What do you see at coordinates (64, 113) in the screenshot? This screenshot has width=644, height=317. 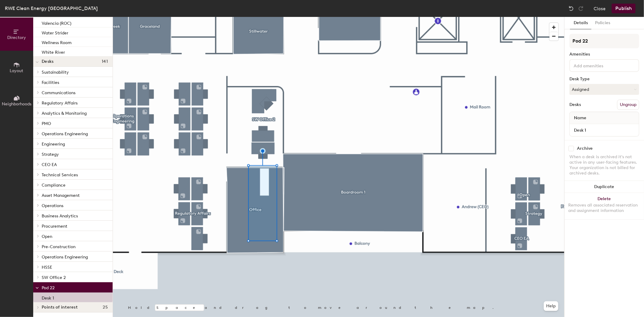 I see `span: Analytics & Monitoring` at bounding box center [64, 113].